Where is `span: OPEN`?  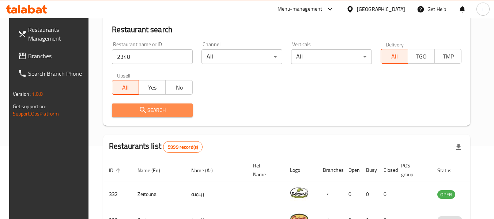 span: OPEN is located at coordinates (446, 194).